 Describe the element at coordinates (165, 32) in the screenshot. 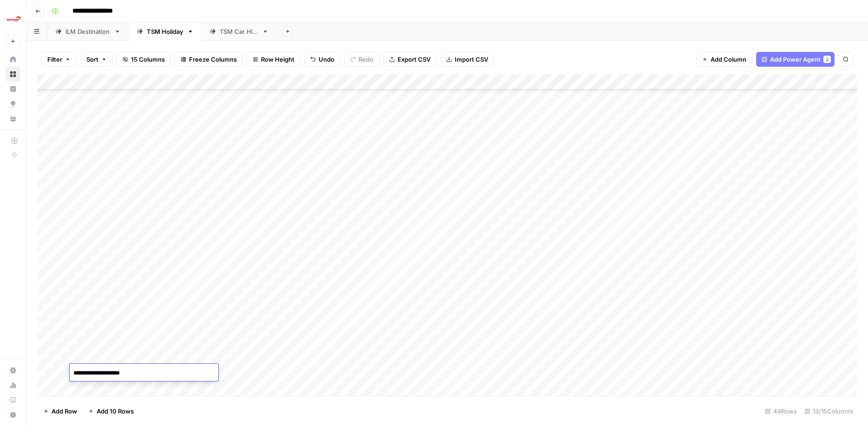

I see `a: TSM Holiday` at that location.